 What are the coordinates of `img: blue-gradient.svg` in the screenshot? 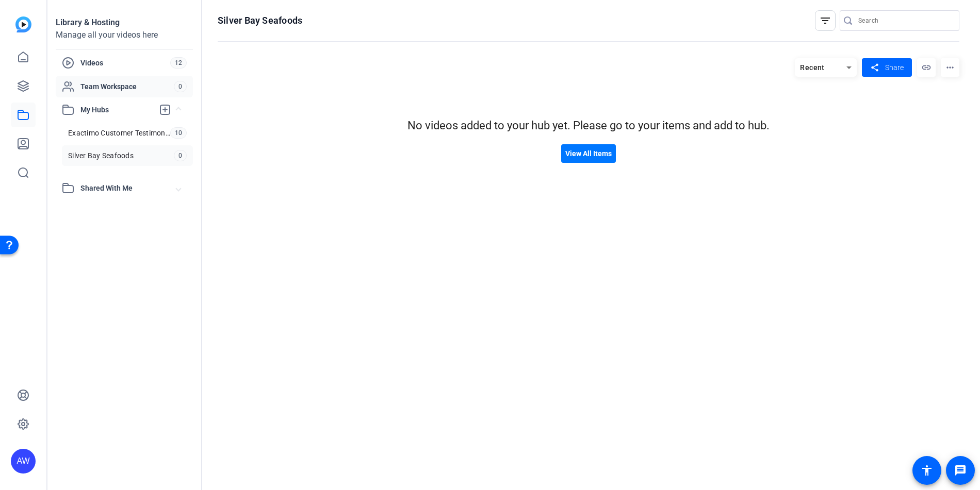 It's located at (23, 25).